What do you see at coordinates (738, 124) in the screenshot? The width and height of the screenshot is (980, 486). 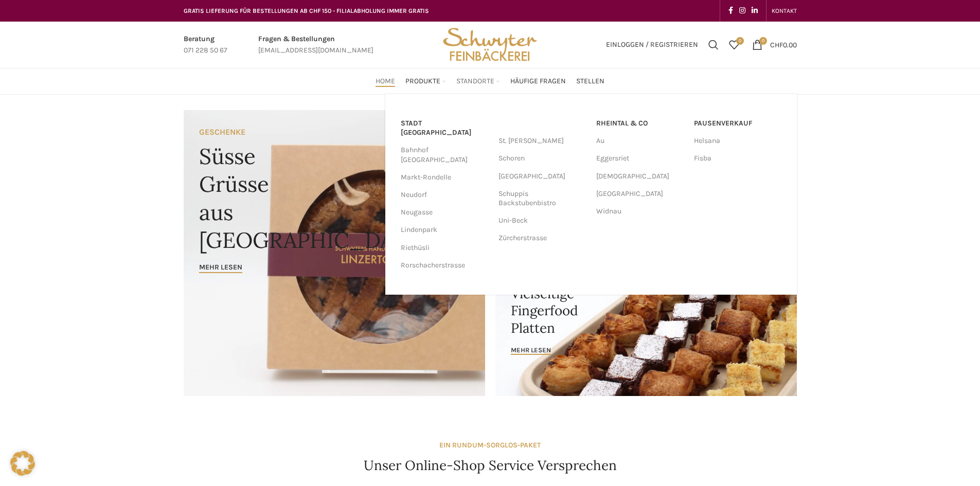 I see `a: Pausenverkauf` at bounding box center [738, 124].